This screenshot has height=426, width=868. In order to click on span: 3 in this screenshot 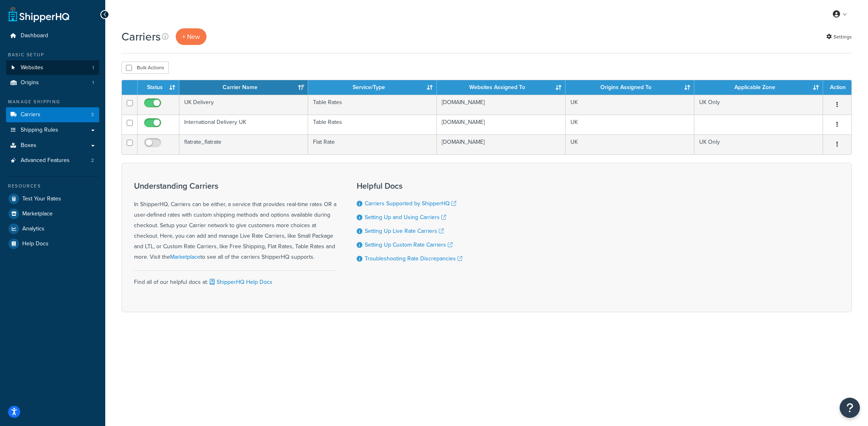, I will do `click(93, 115)`.